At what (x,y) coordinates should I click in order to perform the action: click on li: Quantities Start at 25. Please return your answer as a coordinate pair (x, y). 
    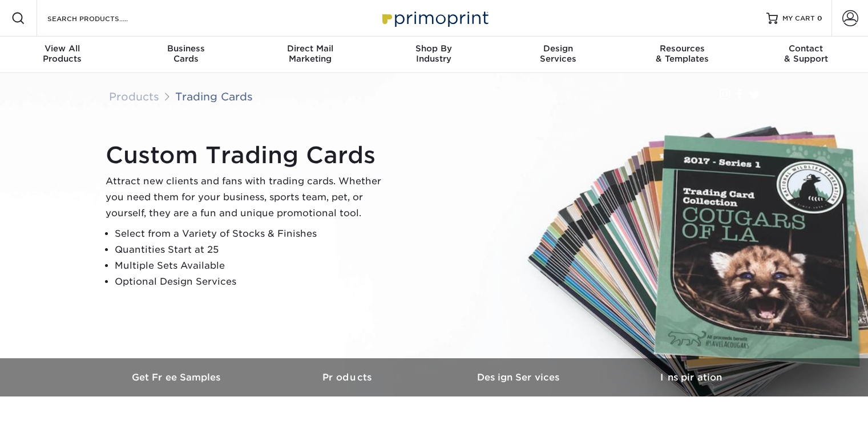
    Looking at the image, I should click on (253, 250).